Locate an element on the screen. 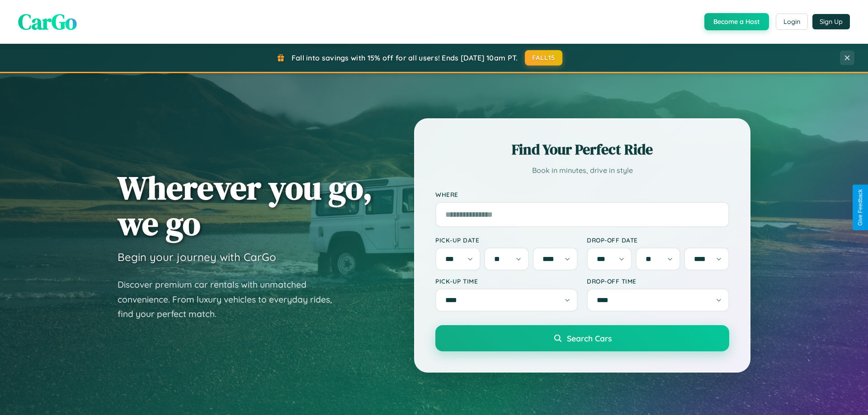  button: Login is located at coordinates (791, 22).